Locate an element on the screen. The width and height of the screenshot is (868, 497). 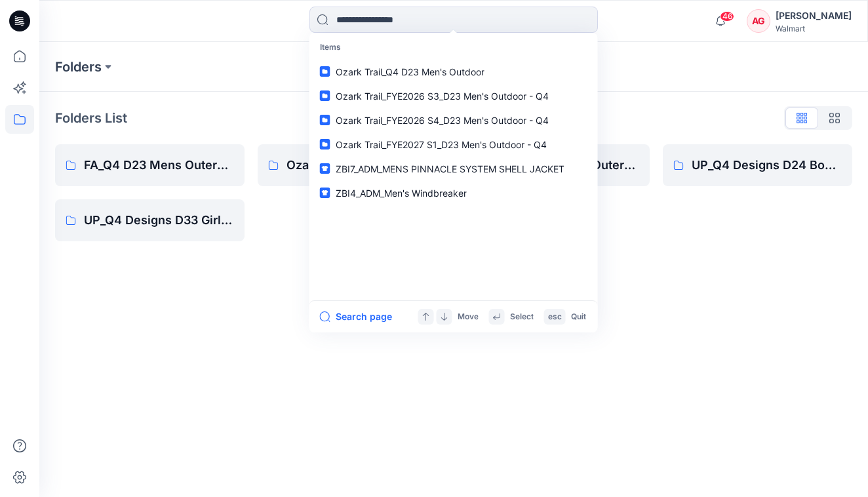
a: FA_Q4 D23 Mens Outerwear is located at coordinates (150, 165).